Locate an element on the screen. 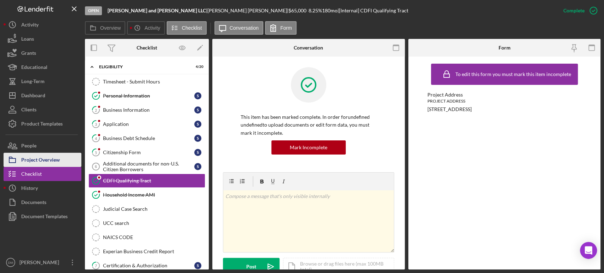 The width and height of the screenshot is (604, 273). button: Educational is located at coordinates (42, 67).